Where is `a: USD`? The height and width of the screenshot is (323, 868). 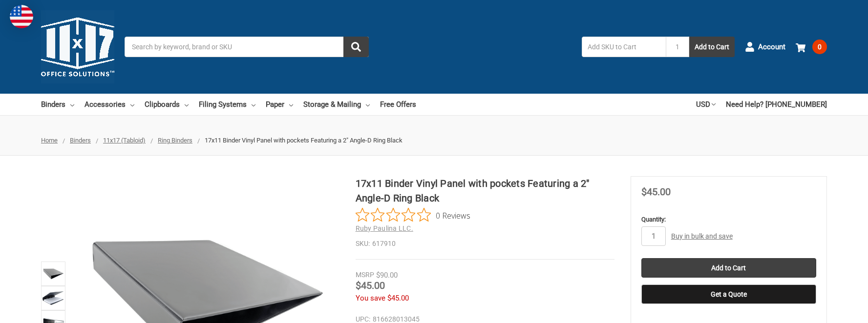
a: USD is located at coordinates (706, 104).